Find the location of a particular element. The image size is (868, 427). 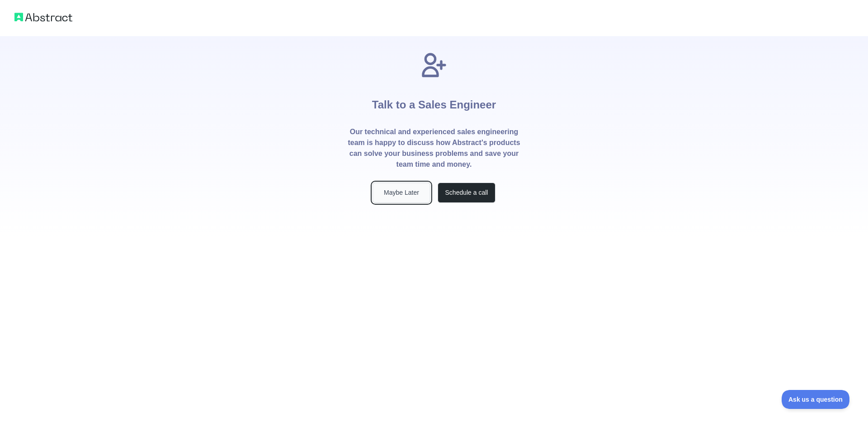

button: Schedule a call is located at coordinates (467, 192).